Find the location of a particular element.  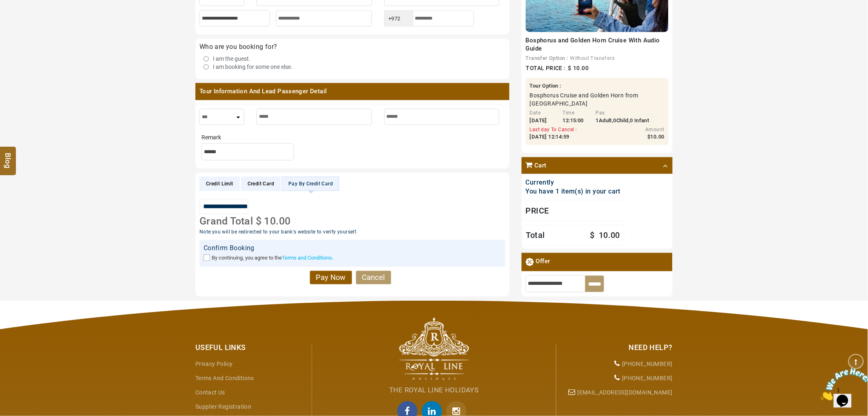

li: Credit Card is located at coordinates (261, 184).